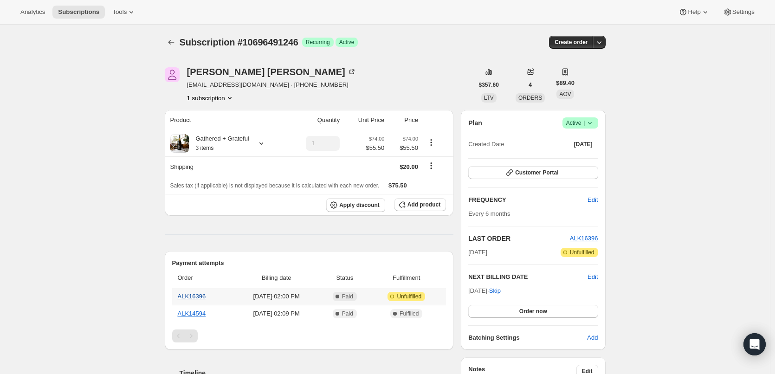  What do you see at coordinates (519, 239) in the screenshot?
I see `h2: LAST ORDER` at bounding box center [519, 239].